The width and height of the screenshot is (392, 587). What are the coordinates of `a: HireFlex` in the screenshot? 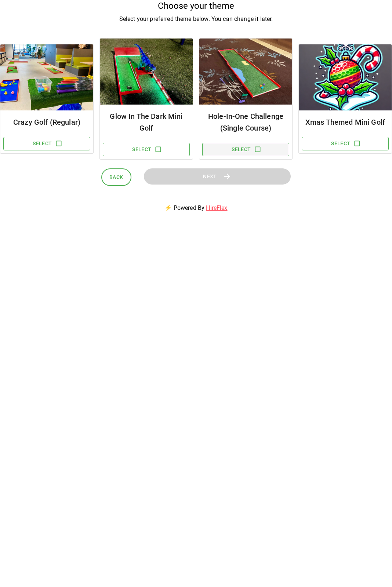 It's located at (217, 208).